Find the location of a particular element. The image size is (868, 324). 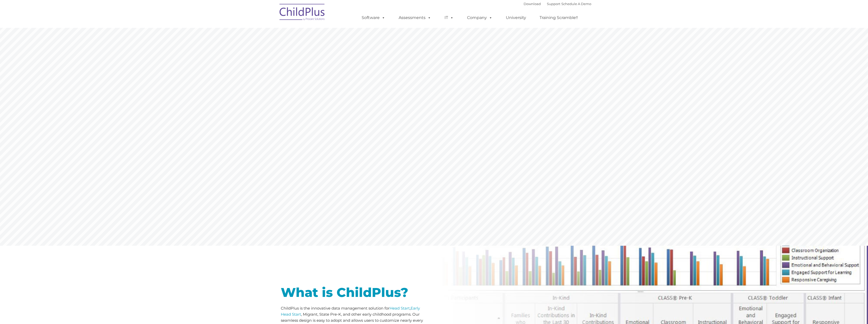

a: Support is located at coordinates (553, 4).